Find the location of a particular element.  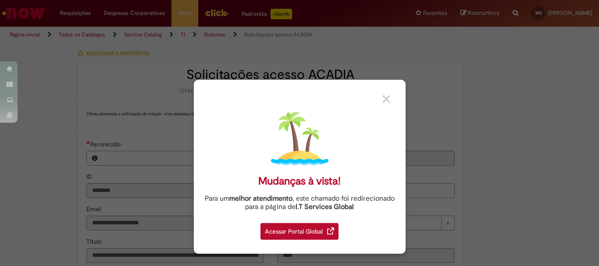

div: Acessar Portal Global is located at coordinates (299, 231).